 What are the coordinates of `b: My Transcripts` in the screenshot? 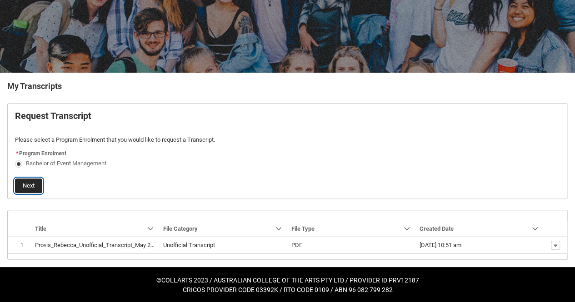 It's located at (35, 86).